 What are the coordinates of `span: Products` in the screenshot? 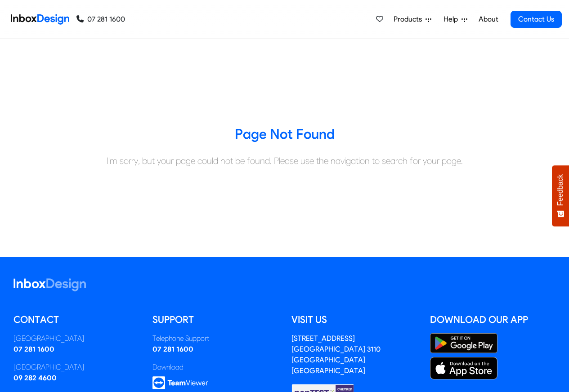 It's located at (409, 19).